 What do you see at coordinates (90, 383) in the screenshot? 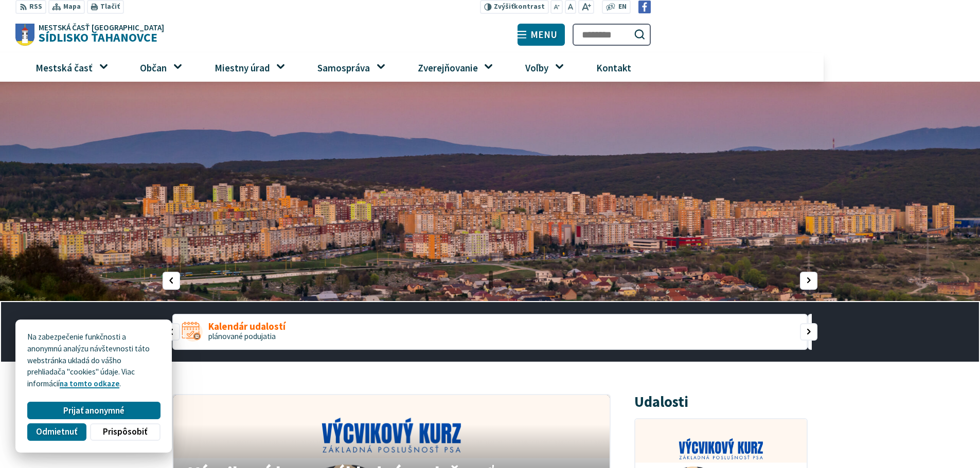
I see `a: na tomto odkaze` at bounding box center [90, 383].